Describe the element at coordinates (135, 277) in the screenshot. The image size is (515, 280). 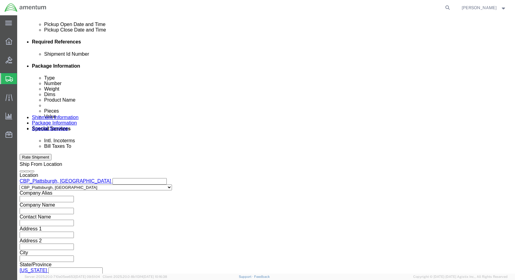
I see `span: Client: 2025.20.0-8b113f4` at that location.